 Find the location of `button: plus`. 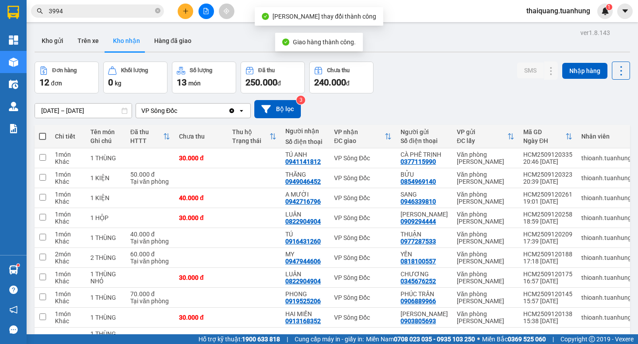

button: plus is located at coordinates (185, 11).